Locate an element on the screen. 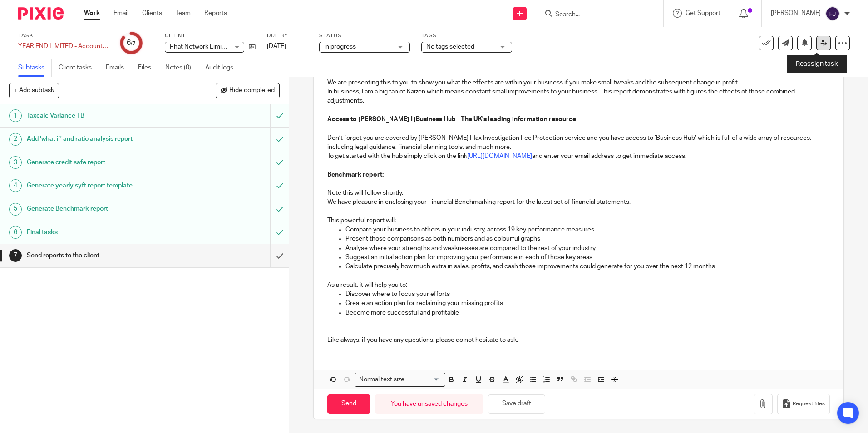  input: Search for option is located at coordinates (423, 379).